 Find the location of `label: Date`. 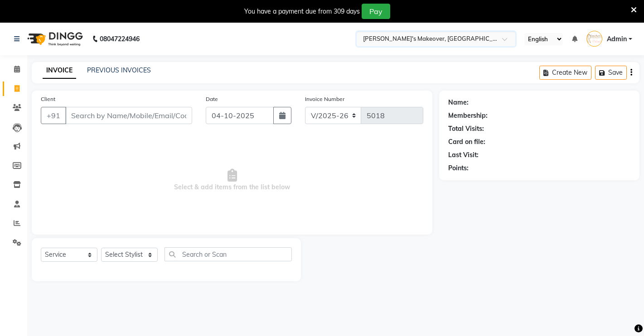

label: Date is located at coordinates (212, 99).